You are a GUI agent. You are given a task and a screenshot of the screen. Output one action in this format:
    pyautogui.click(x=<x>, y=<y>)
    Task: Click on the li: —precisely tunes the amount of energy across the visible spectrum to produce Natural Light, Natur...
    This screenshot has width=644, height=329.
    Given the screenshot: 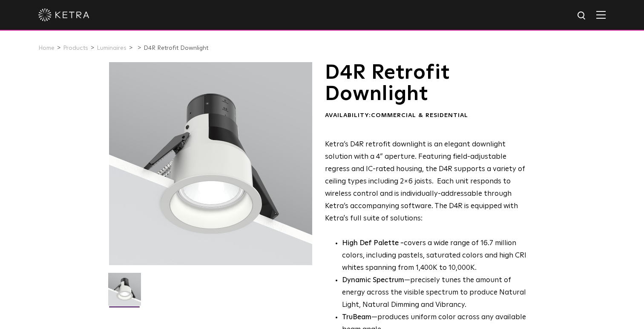 What is the action you would take?
    pyautogui.click(x=437, y=293)
    